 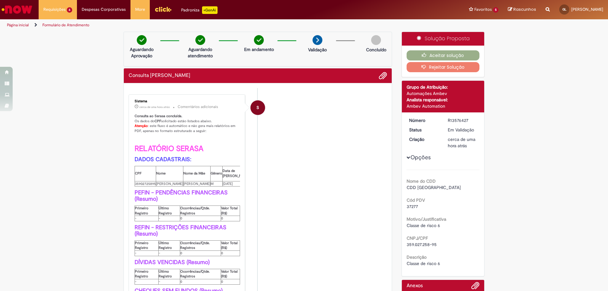 I want to click on span: 5, so click(x=495, y=10).